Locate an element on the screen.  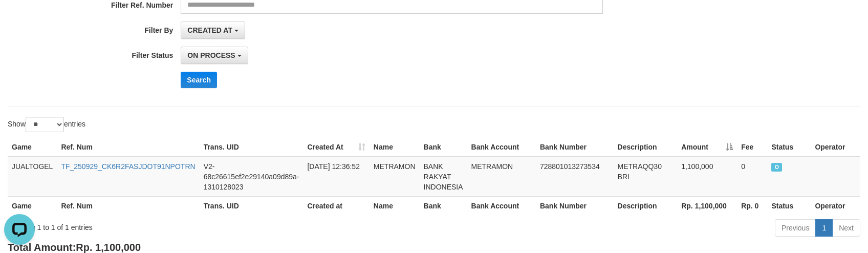
th: Created at is located at coordinates (336, 205).